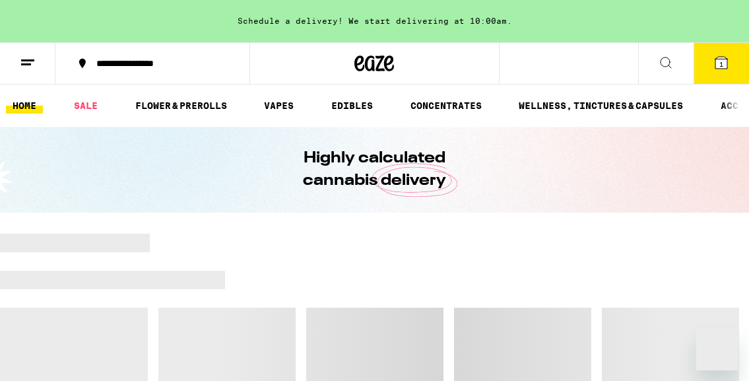  I want to click on span: 1, so click(721, 64).